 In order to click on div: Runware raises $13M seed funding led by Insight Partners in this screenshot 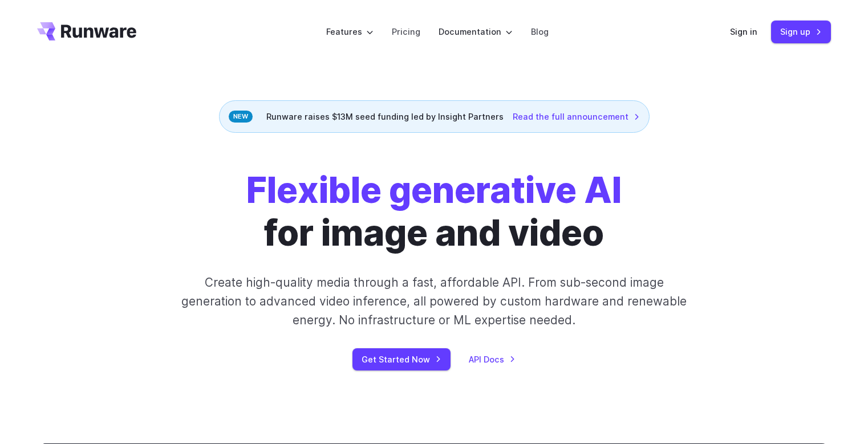, I will do `click(434, 116)`.